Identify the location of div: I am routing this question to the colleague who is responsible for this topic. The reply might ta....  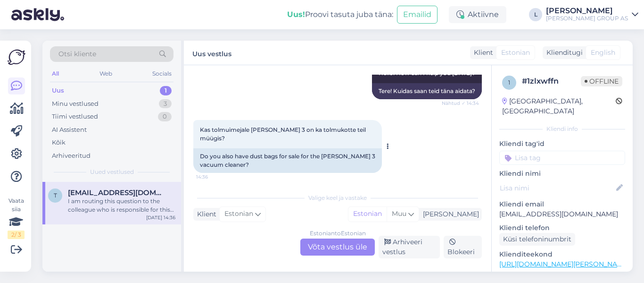
(122, 206).